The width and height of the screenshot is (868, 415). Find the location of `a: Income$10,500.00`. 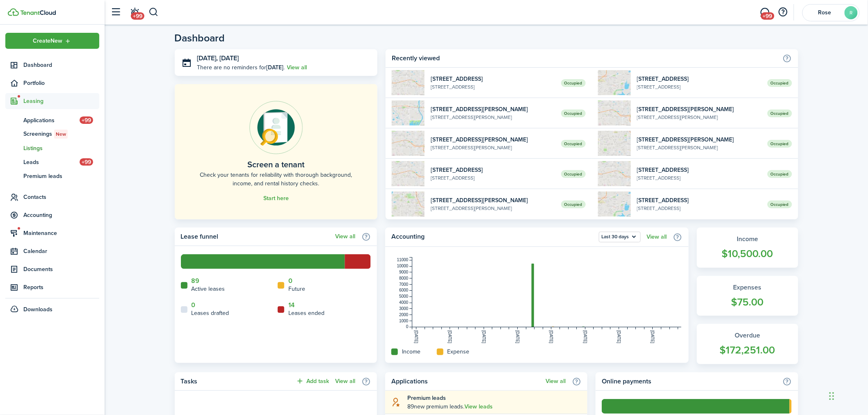

a: Income$10,500.00 is located at coordinates (747, 248).